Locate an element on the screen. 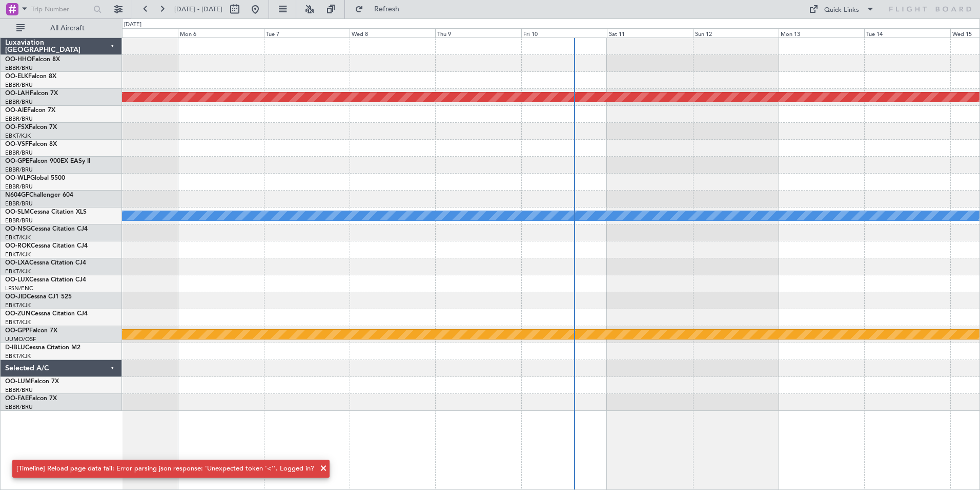 The height and width of the screenshot is (490, 980). div: Tue 7 is located at coordinates (306, 33).